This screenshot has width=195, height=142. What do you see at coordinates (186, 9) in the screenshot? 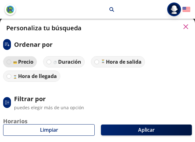
I see `button: English` at bounding box center [186, 9].